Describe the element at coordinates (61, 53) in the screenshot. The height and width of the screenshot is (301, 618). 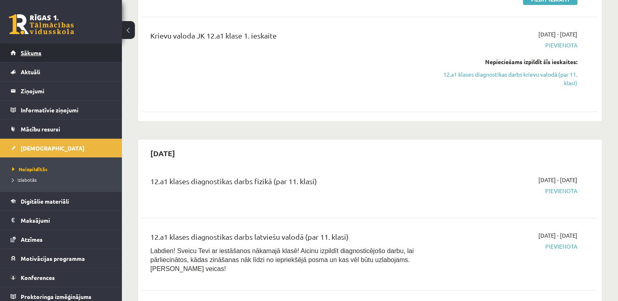
I see `a: Sākums` at that location.